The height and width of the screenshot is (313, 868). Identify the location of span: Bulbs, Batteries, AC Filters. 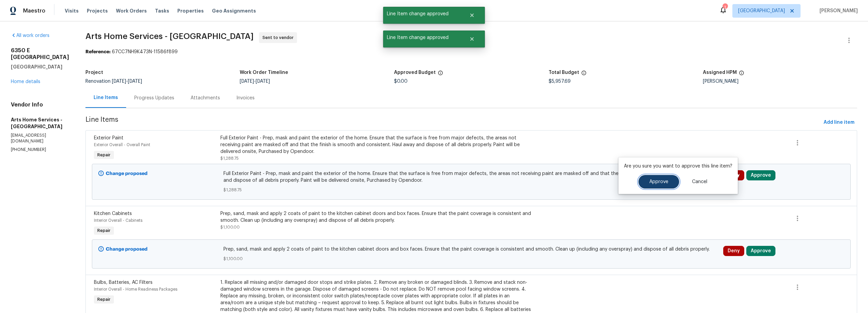
(123, 282).